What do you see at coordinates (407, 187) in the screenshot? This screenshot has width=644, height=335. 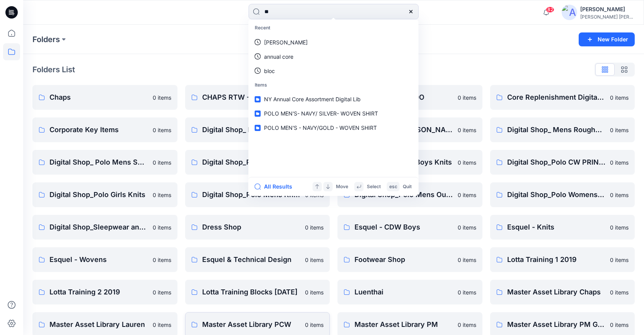 I see `p: Quit` at bounding box center [407, 187].